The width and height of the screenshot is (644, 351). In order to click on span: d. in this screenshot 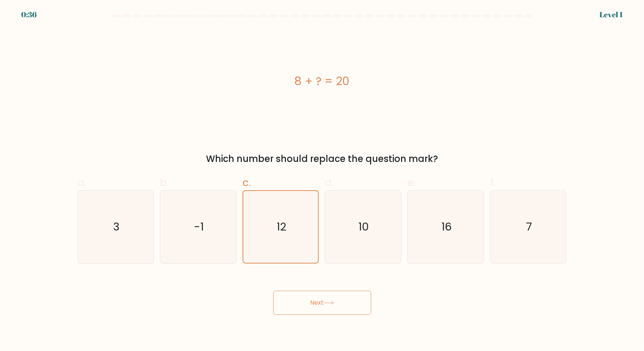, I will do `click(330, 182)`.